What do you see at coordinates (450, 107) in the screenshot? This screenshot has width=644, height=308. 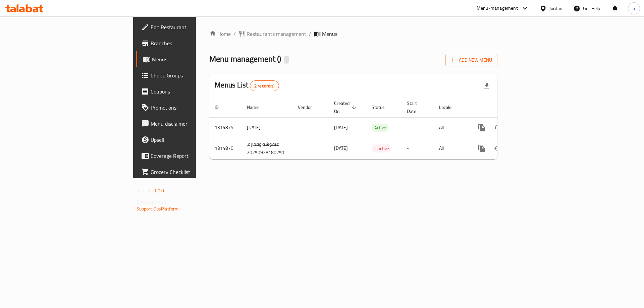 I see `span: Locale` at bounding box center [450, 107].